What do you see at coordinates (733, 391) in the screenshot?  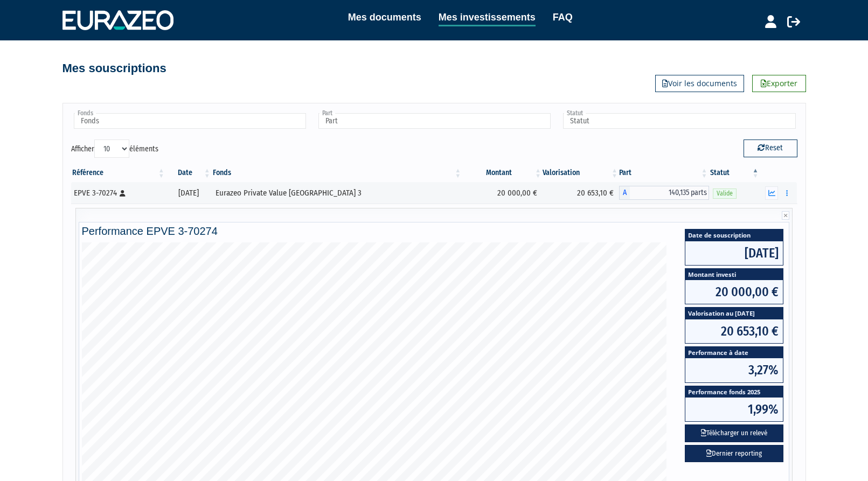 I see `span: Performance fonds 2025` at bounding box center [733, 391].